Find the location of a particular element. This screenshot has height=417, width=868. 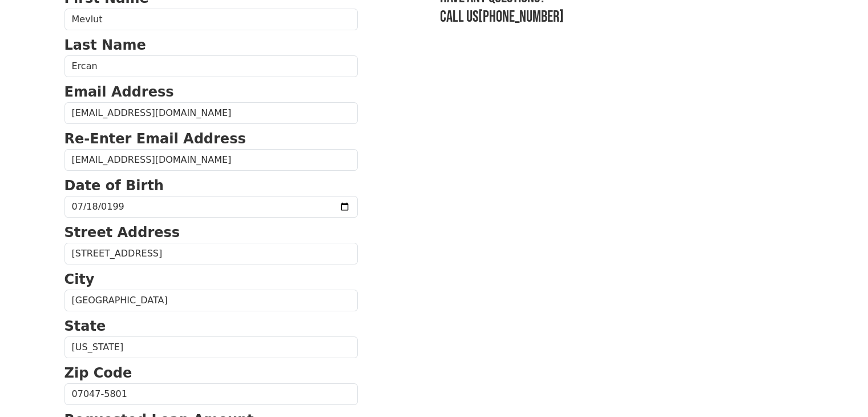

input: Re-Enter Email Address is located at coordinates (211, 160).